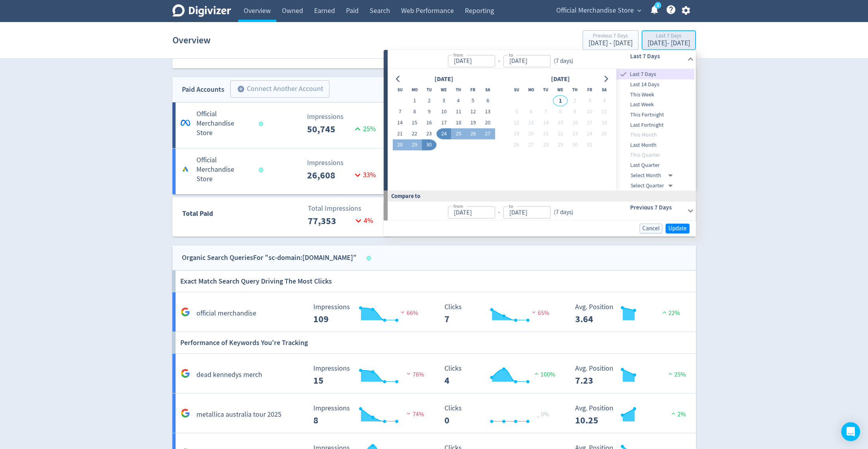 Image resolution: width=868 pixels, height=449 pixels. What do you see at coordinates (414, 374) in the screenshot?
I see `span: 76%` at bounding box center [414, 374].